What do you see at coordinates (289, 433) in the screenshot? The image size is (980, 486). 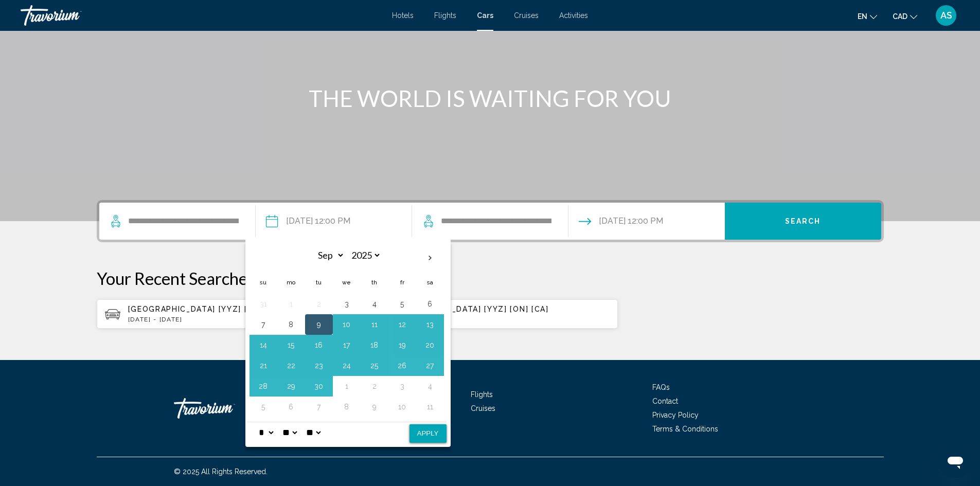 I see `select: Select minute` at bounding box center [289, 433].